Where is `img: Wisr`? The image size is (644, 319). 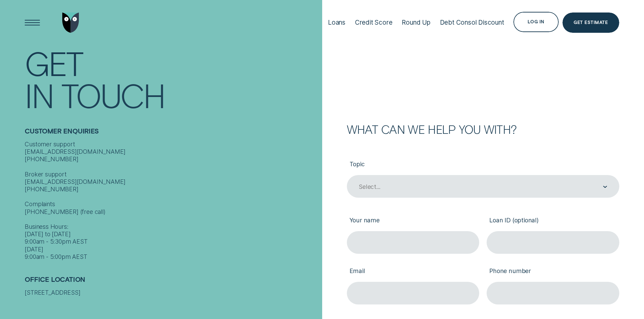
img: Wisr is located at coordinates (71, 23).